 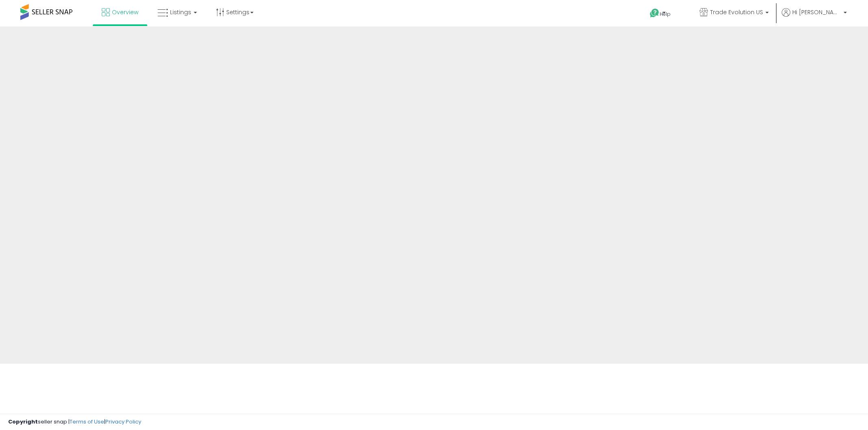 I want to click on span: Help, so click(x=665, y=14).